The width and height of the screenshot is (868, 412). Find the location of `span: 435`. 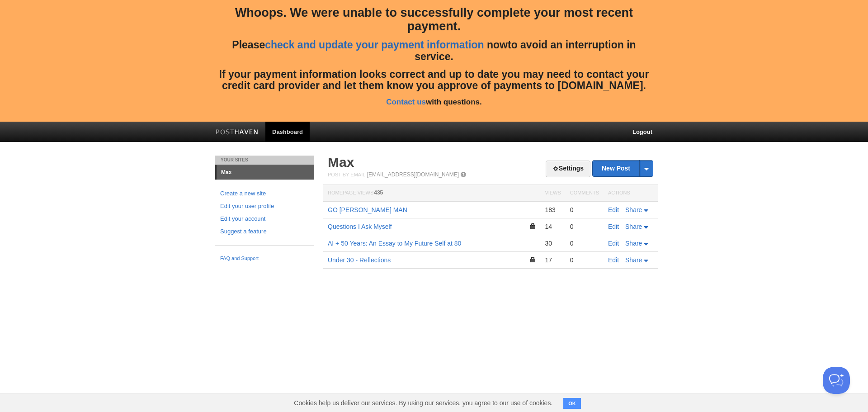

span: 435 is located at coordinates (379, 193).